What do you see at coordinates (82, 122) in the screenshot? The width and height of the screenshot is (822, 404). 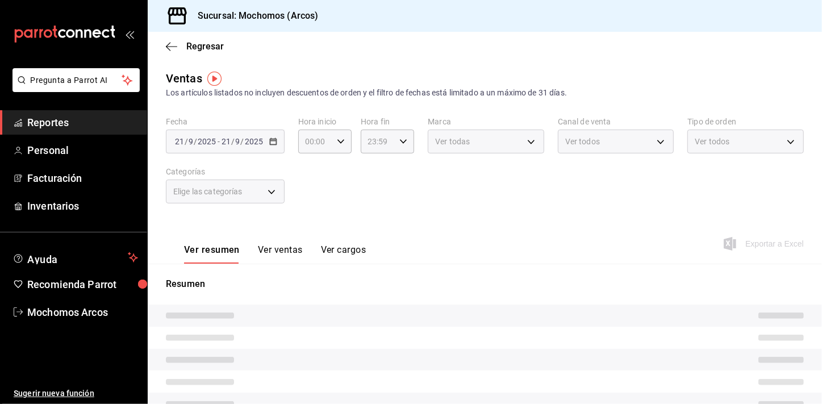 I see `span: Reportes` at bounding box center [82, 122].